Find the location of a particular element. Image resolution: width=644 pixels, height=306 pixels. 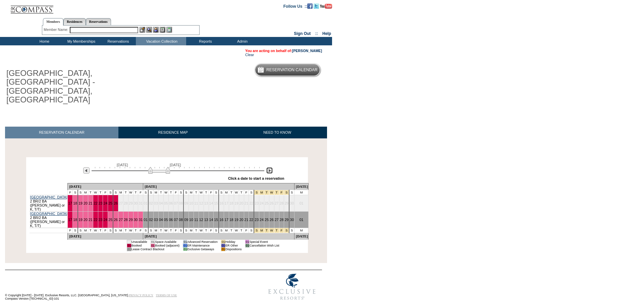

a: Become our fan on Facebook is located at coordinates (310, 6).